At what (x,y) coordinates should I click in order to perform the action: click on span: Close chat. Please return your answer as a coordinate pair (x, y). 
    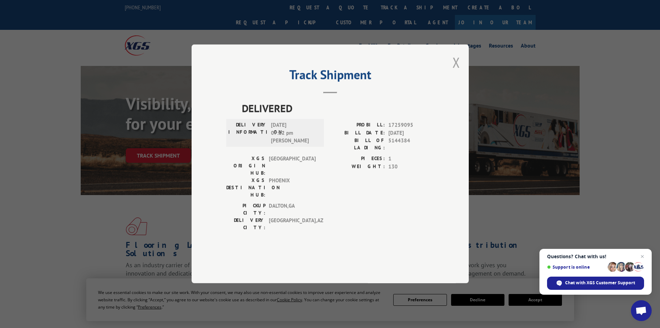
    Looking at the image, I should click on (643, 256).